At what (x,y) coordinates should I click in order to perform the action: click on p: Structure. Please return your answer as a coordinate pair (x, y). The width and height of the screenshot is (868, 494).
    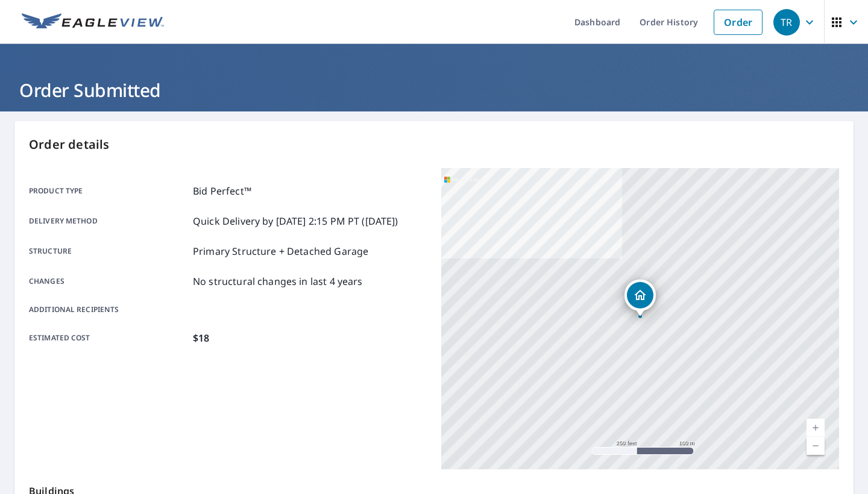
    Looking at the image, I should click on (109, 251).